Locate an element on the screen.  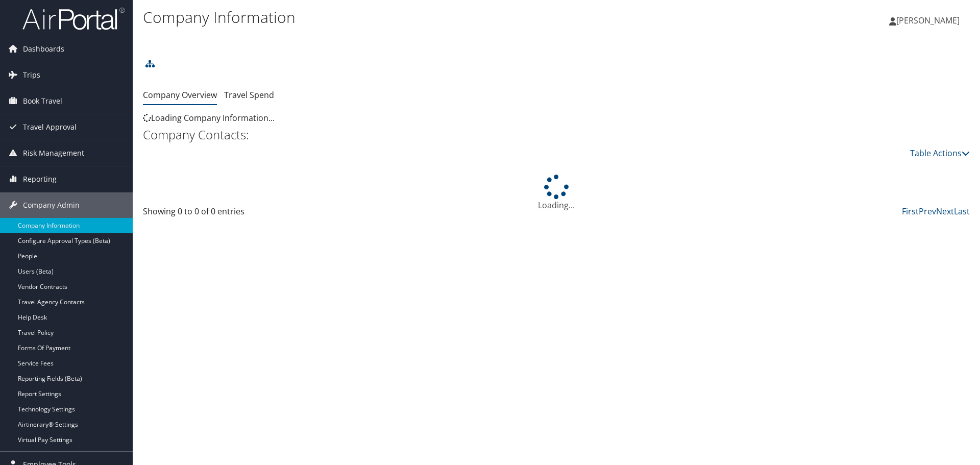
img: airportal-logo.png is located at coordinates (74, 18).